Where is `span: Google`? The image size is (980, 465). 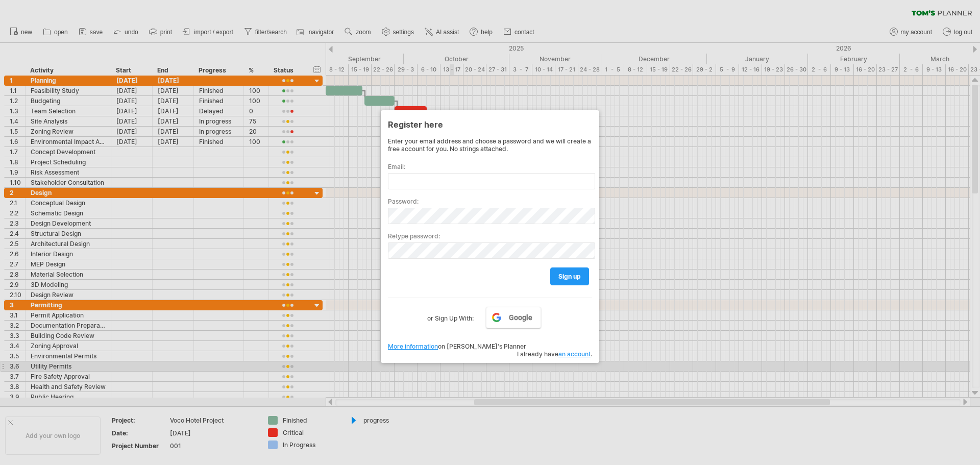 span: Google is located at coordinates (521, 317).